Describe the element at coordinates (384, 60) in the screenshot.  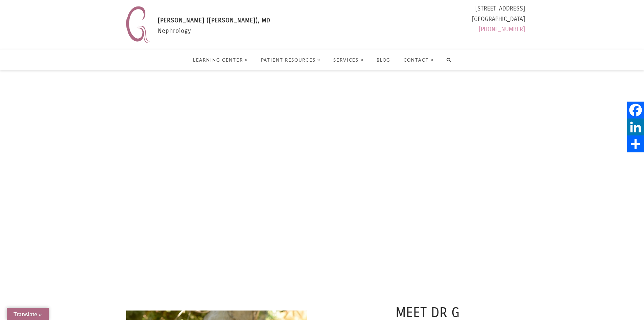
I see `span: Blog` at that location.